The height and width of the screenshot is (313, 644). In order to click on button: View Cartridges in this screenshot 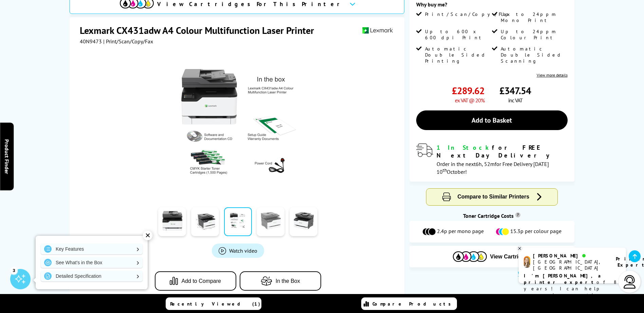, I will do `click(492, 257)`.